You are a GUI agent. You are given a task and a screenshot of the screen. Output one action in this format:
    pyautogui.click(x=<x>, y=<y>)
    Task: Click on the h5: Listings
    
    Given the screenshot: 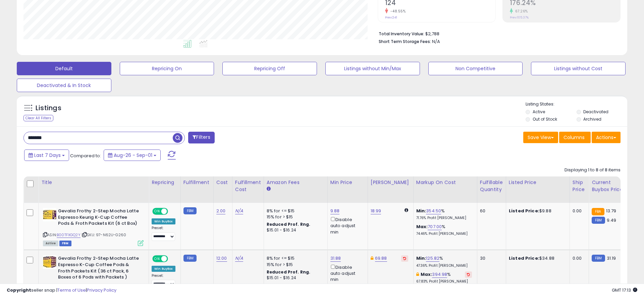 What is the action you would take?
    pyautogui.click(x=48, y=108)
    